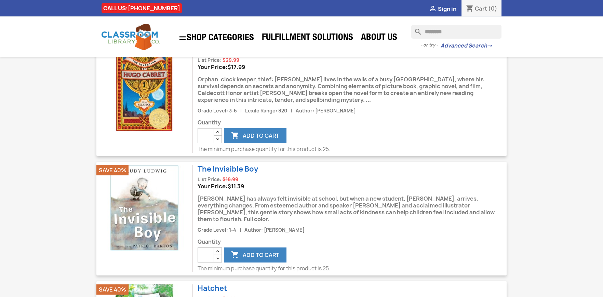 This screenshot has width=603, height=297. What do you see at coordinates (216, 38) in the screenshot?
I see `a: SHOP CATEGORIES` at bounding box center [216, 38].